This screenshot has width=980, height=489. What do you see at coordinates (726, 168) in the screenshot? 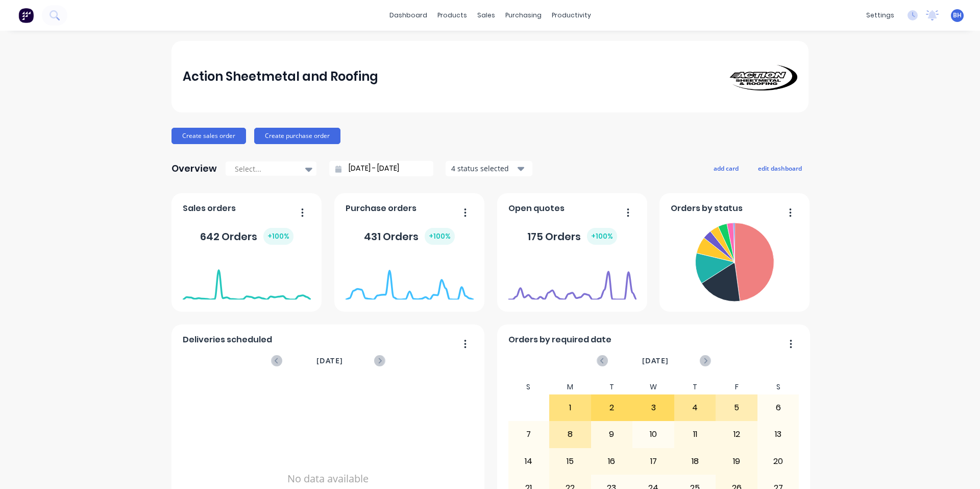
I see `button: add card` at bounding box center [726, 168].